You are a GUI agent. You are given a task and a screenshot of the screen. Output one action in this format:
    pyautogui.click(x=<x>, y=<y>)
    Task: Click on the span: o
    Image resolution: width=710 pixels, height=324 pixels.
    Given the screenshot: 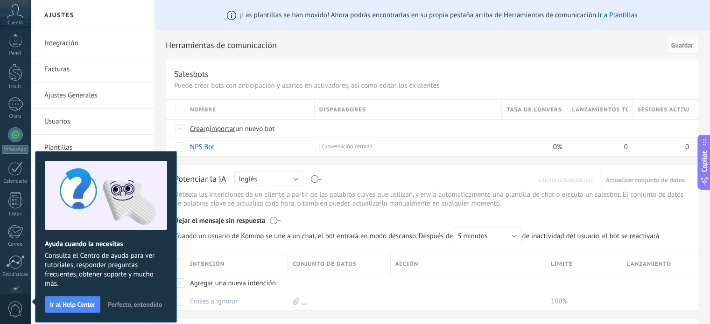 What is the action you would take?
    pyautogui.click(x=208, y=129)
    